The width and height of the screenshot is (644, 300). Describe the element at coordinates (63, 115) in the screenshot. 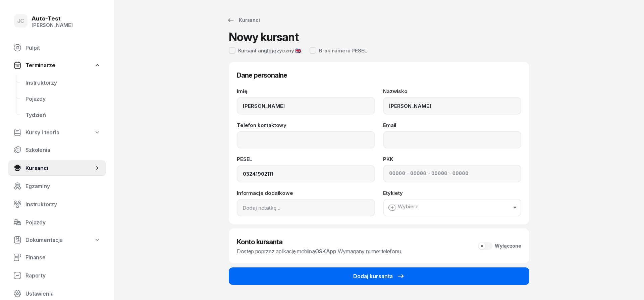

I see `a: Tydzień` at that location.